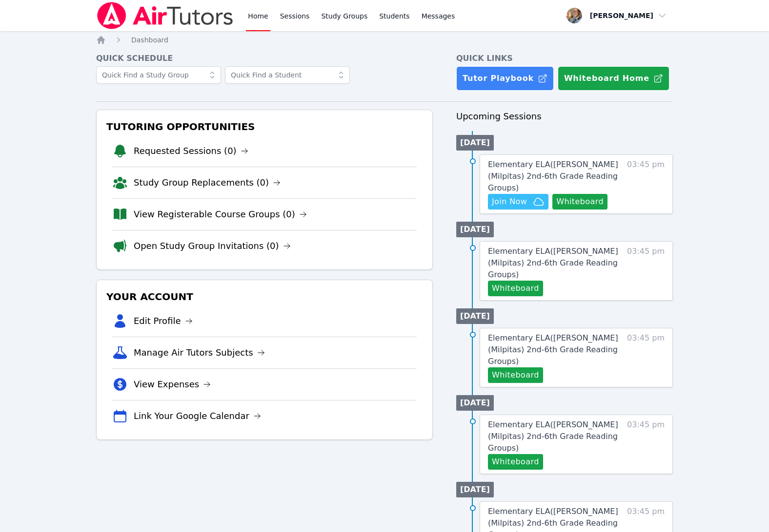 Image resolution: width=769 pixels, height=532 pixels. What do you see at coordinates (199, 353) in the screenshot?
I see `a: Manage Air Tutors Subjects` at bounding box center [199, 353].